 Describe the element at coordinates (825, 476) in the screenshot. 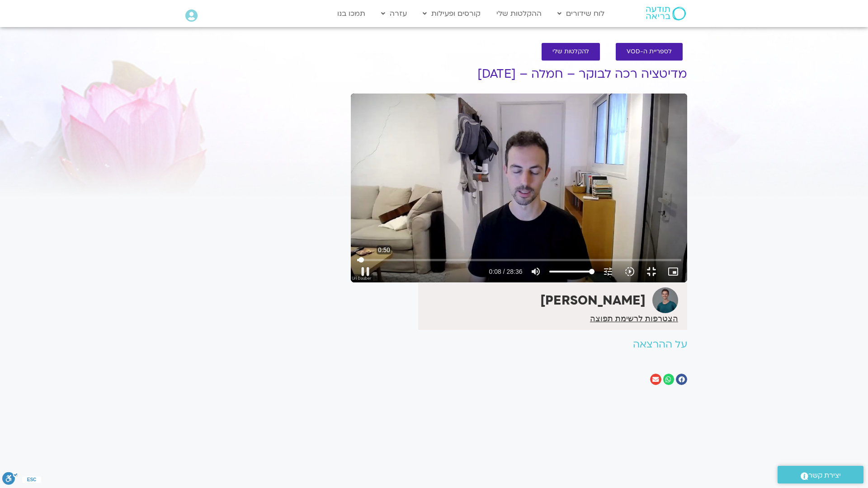

I see `span: יצירת קשר` at that location.